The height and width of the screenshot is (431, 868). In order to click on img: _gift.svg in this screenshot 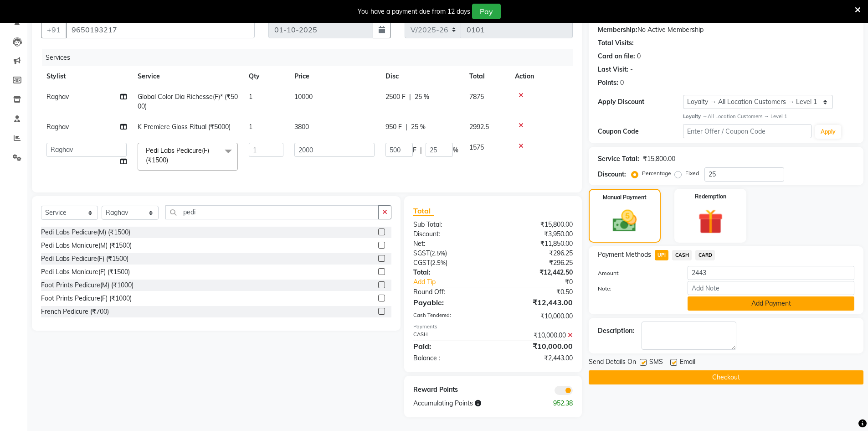, I will do `click(711, 222)`.